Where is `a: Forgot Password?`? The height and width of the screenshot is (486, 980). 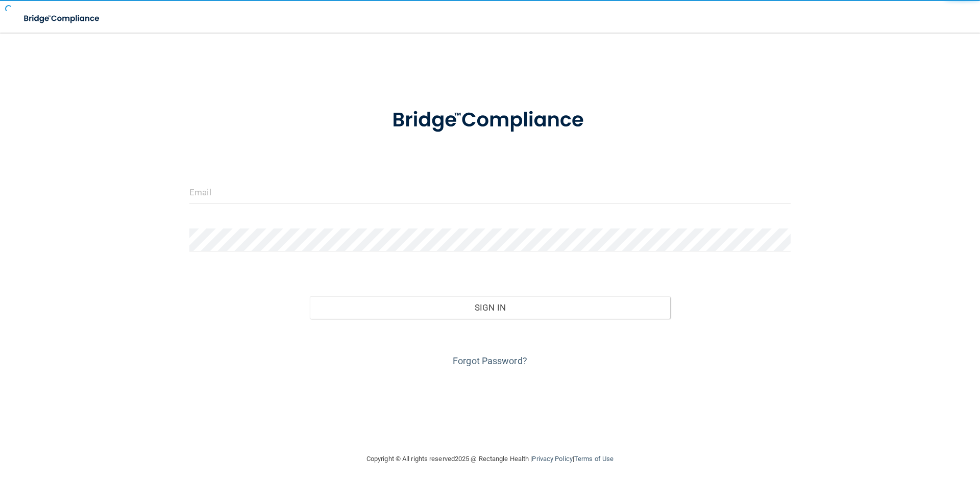 a: Forgot Password? is located at coordinates (490, 361).